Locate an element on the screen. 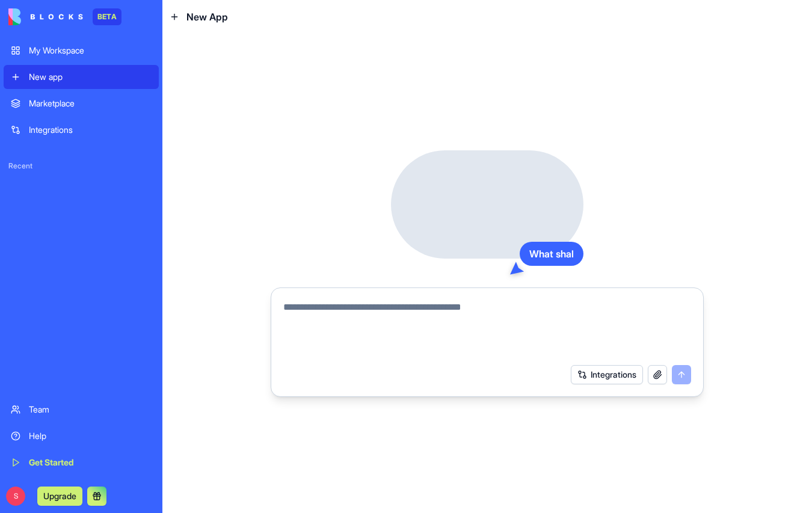 The width and height of the screenshot is (812, 513). div: My Workspace is located at coordinates (90, 50).